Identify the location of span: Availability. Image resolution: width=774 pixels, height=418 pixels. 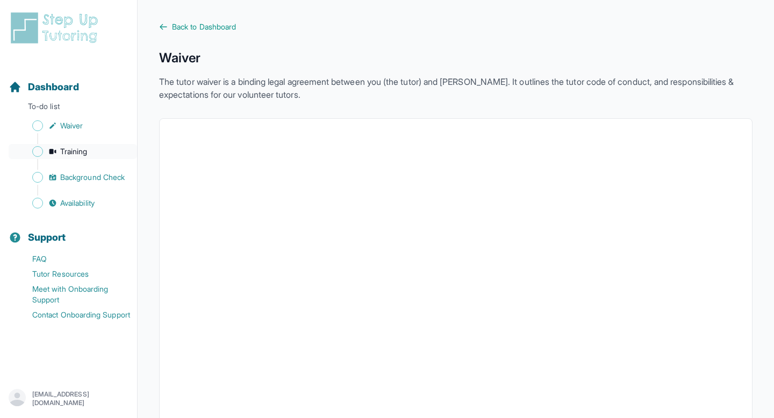
(77, 203).